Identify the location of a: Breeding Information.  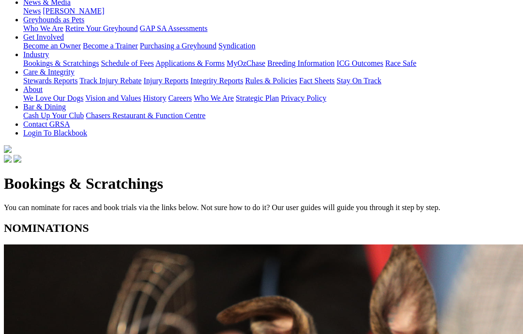
(301, 63).